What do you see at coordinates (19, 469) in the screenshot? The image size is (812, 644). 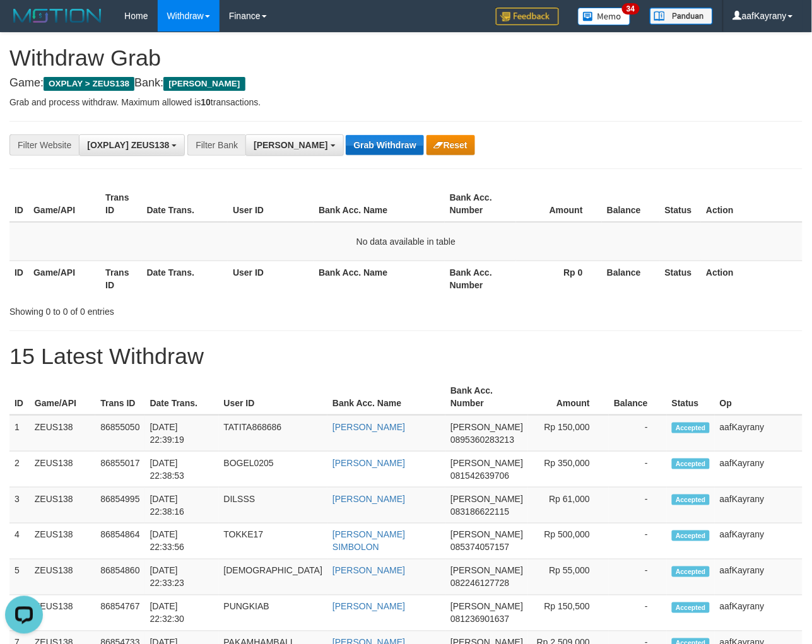 I see `td: 2` at bounding box center [19, 469].